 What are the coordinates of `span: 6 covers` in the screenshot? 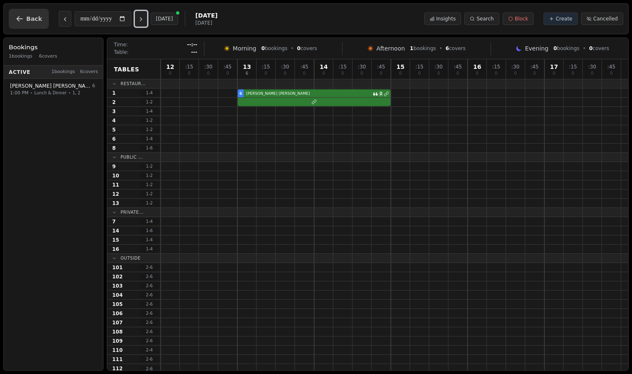 It's located at (89, 72).